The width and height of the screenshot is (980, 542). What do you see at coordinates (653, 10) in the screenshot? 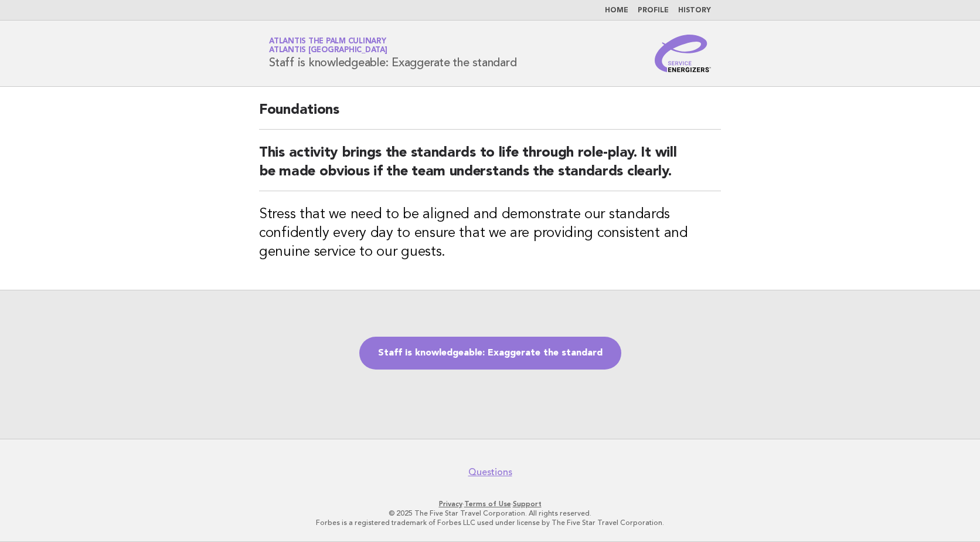
I see `a: Profile` at bounding box center [653, 10].